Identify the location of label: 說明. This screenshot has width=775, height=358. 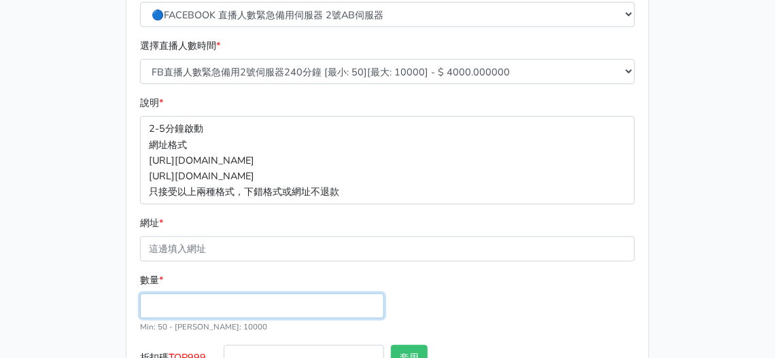
(152, 103).